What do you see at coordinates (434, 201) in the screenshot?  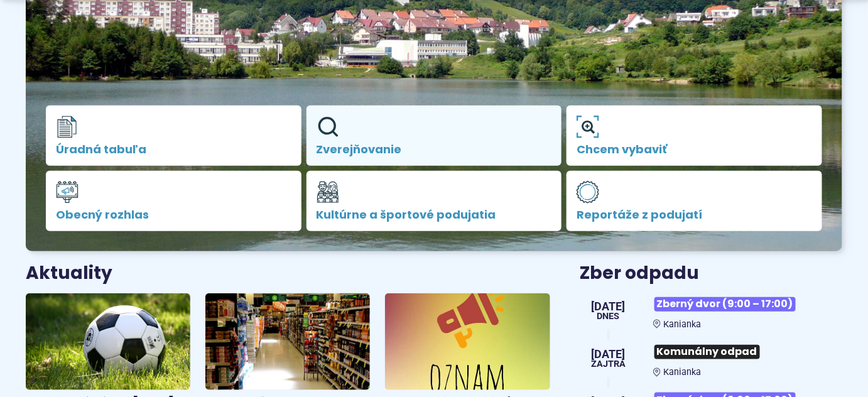 I see `a: Kultúrne a športové podujatia` at bounding box center [434, 201].